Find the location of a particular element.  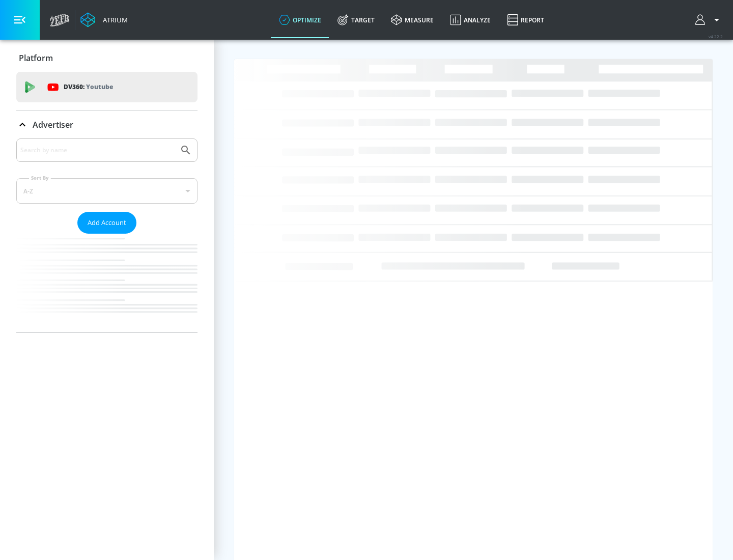

p: Platform is located at coordinates (35, 58).